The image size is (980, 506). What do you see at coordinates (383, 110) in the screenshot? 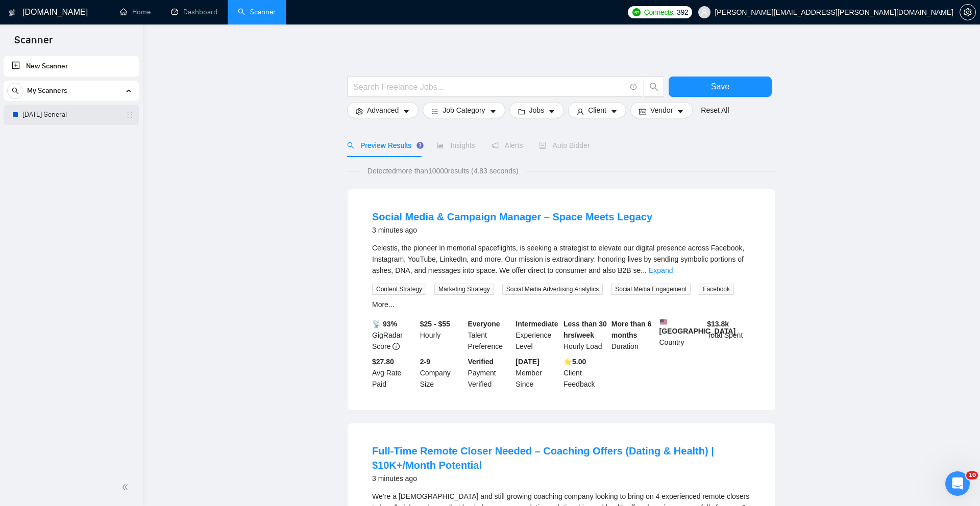
I see `span: Advanced` at bounding box center [383, 110].